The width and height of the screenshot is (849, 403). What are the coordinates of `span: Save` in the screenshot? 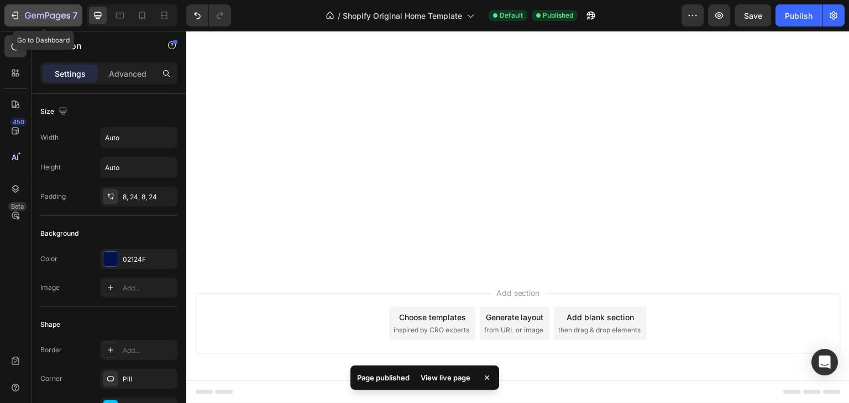 It's located at (752, 15).